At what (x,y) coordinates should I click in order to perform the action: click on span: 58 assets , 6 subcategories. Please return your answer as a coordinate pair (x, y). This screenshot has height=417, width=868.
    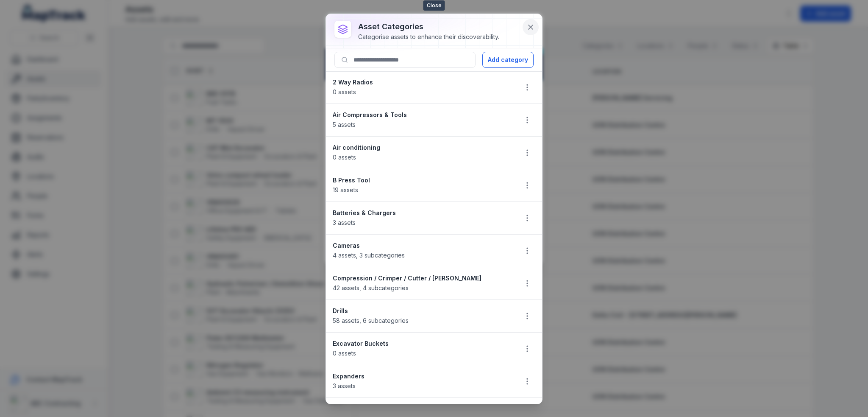
    Looking at the image, I should click on (371, 320).